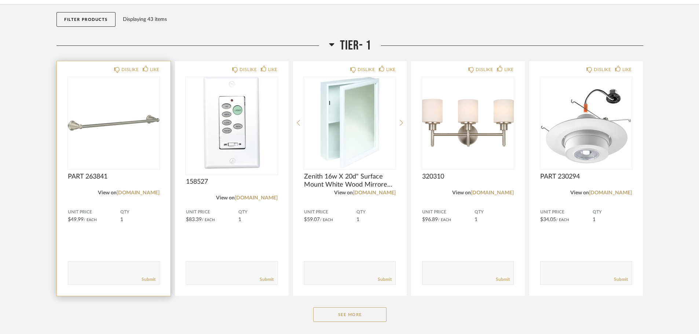  Describe the element at coordinates (468, 177) in the screenshot. I see `span: 320310` at that location.